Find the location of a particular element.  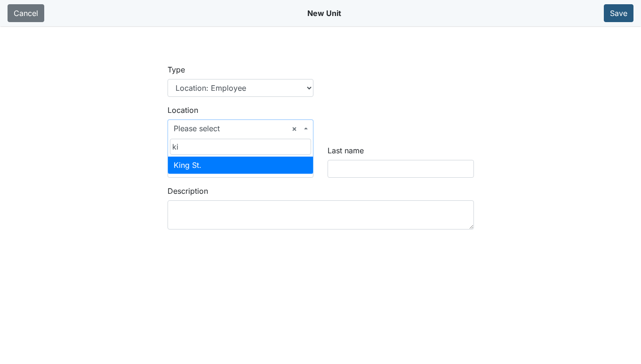

span: Remove all items is located at coordinates (294, 129).